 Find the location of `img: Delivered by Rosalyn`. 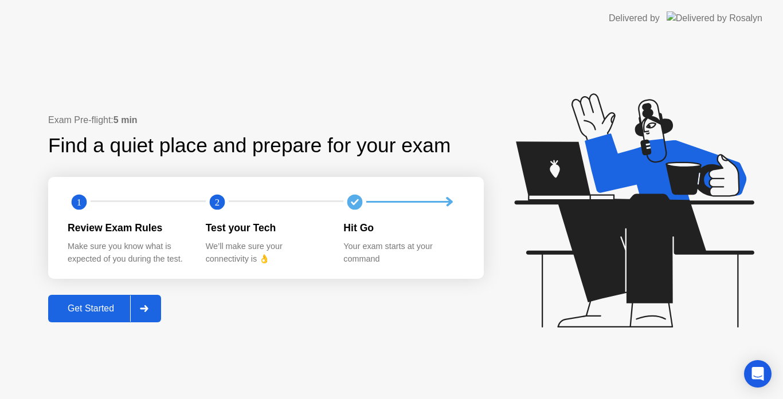

img: Delivered by Rosalyn is located at coordinates (714, 18).